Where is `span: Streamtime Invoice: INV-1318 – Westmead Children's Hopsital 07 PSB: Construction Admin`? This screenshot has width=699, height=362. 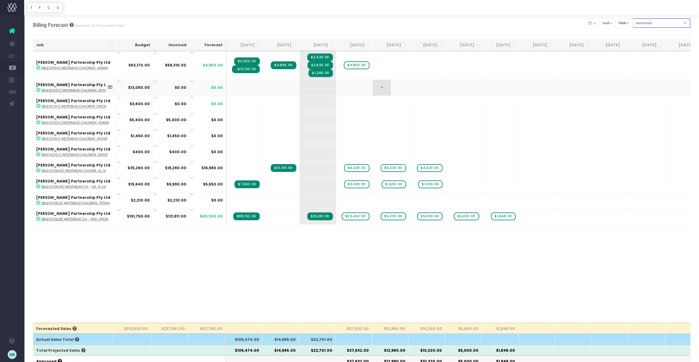
span: Streamtime Invoice: INV-1318 – Westmead Children's Hopsital 07 PSB: Construction Admin is located at coordinates (246, 69).